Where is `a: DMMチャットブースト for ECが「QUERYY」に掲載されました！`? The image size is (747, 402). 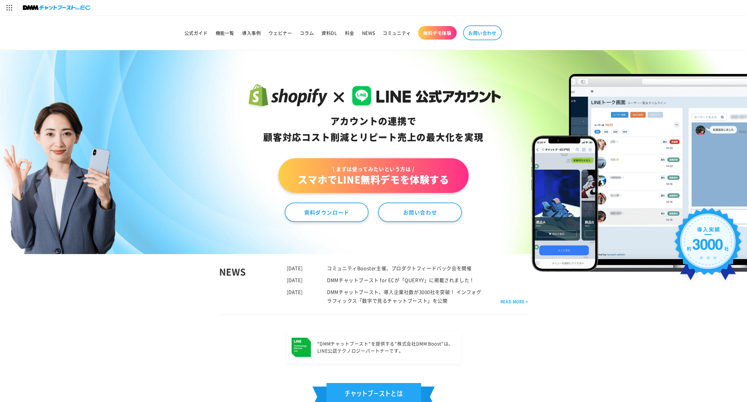 a: DMMチャットブースト for ECが「QUERYY」に掲載されました！ is located at coordinates (401, 280).